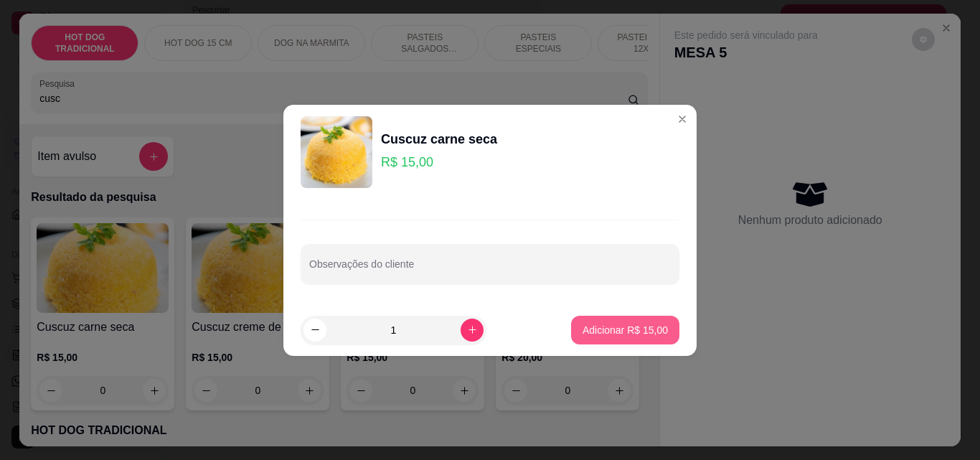 This screenshot has width=980, height=460. I want to click on button: Close, so click(682, 119).